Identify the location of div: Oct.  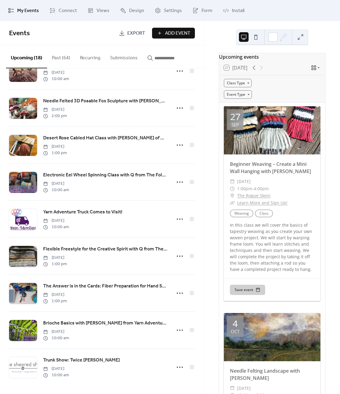
(235, 332).